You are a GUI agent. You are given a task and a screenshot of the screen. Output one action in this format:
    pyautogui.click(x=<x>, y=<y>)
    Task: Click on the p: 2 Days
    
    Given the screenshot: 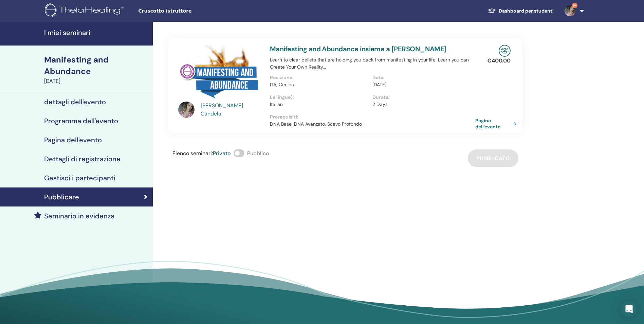 What is the action you would take?
    pyautogui.click(x=422, y=104)
    